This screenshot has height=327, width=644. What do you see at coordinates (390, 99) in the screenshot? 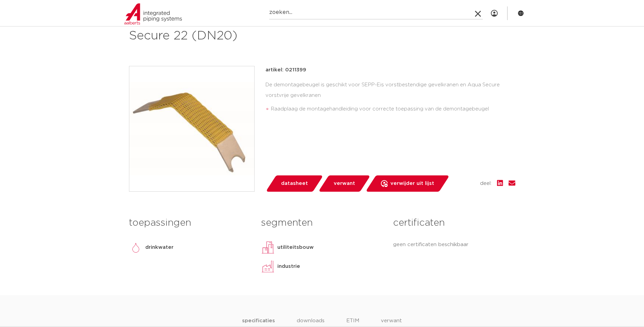
I see `div: De demontagebeugel is geschikt voor SEPP-Eis vorstbestendige gevelkranen en Aqua Secure vorstvrij...` at bounding box center [390, 99].